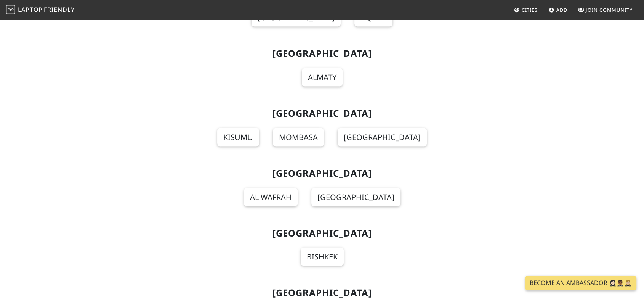  What do you see at coordinates (526, 10) in the screenshot?
I see `a: Cities` at bounding box center [526, 10].